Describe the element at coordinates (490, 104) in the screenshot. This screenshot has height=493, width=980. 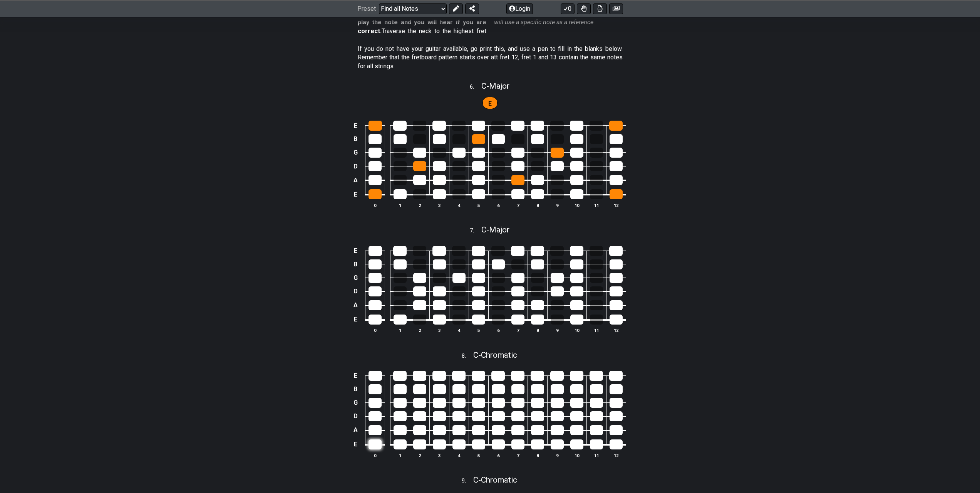
I see `span: First enable full edit mode to edit` at that location.